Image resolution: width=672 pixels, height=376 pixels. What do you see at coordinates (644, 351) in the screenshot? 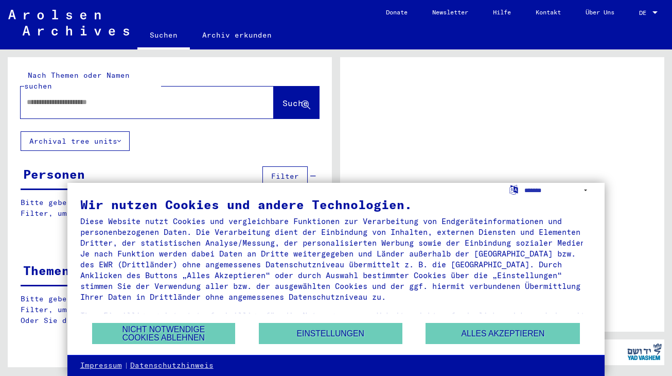
I see `img: yv_logo.png` at bounding box center [644, 351].